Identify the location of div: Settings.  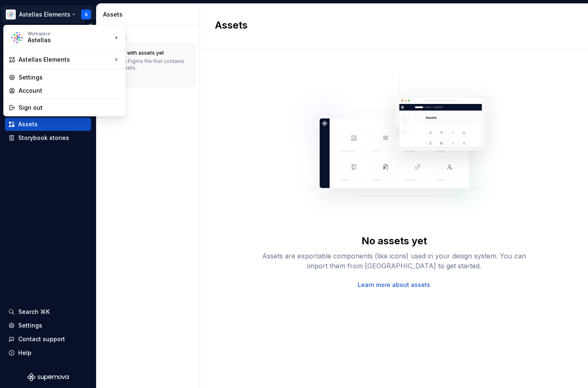
(69, 77).